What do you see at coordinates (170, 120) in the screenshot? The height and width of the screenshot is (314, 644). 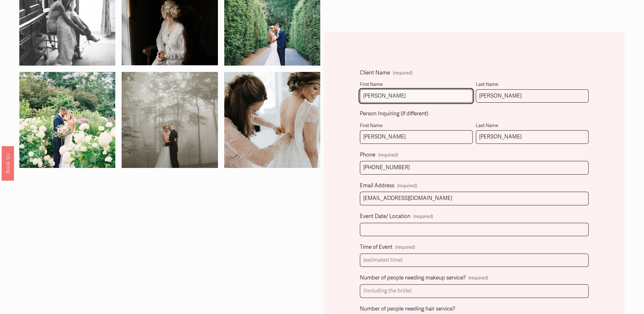 I see `img: a&b-249.jpg` at bounding box center [170, 120].